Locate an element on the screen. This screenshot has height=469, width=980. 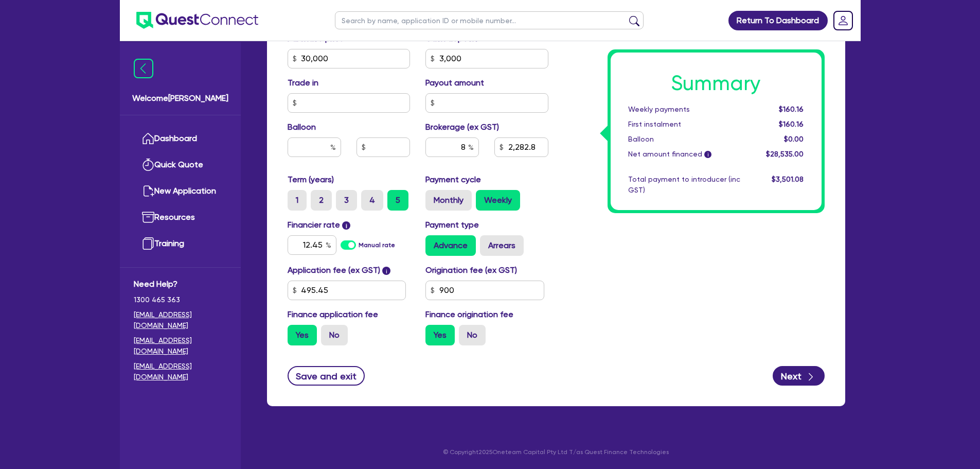
label: Finance application fee is located at coordinates (333, 315).